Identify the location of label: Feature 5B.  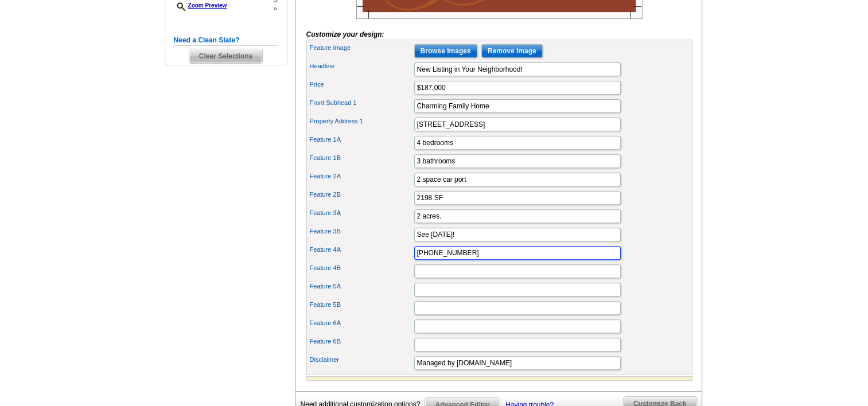
(361, 304).